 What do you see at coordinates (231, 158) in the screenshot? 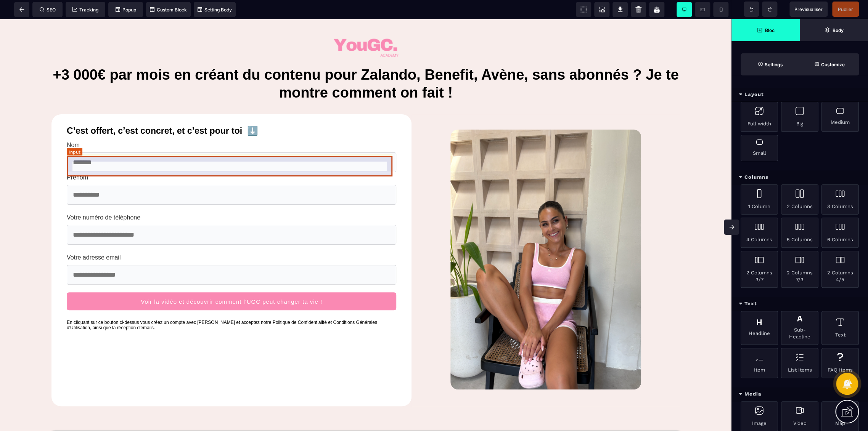
I see `text: Prénom` at bounding box center [231, 158].